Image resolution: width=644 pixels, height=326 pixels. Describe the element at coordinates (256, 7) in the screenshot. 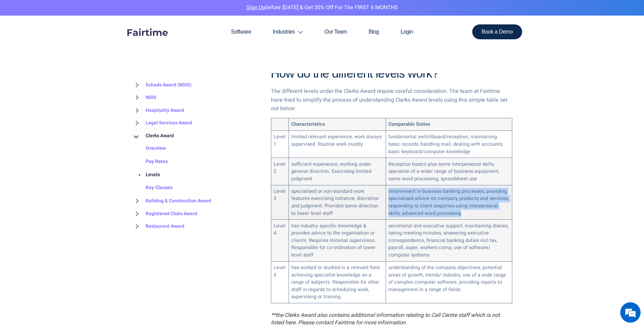

I see `a: Sign Up` at that location.